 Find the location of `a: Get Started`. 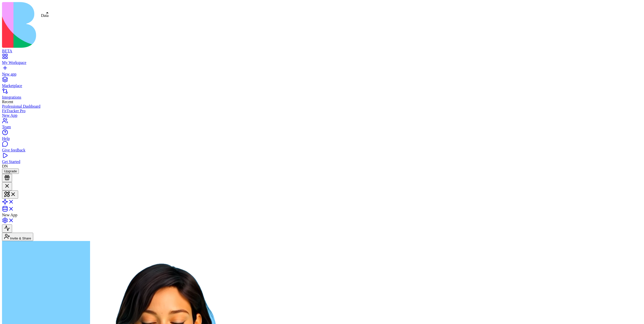

a: Get Started is located at coordinates (322, 159).